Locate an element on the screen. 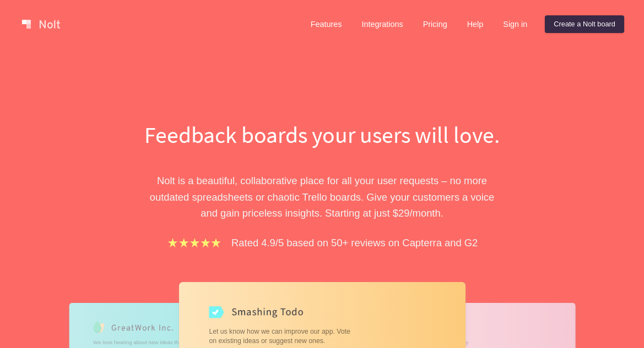 The image size is (644, 348). a: Help is located at coordinates (476, 25).